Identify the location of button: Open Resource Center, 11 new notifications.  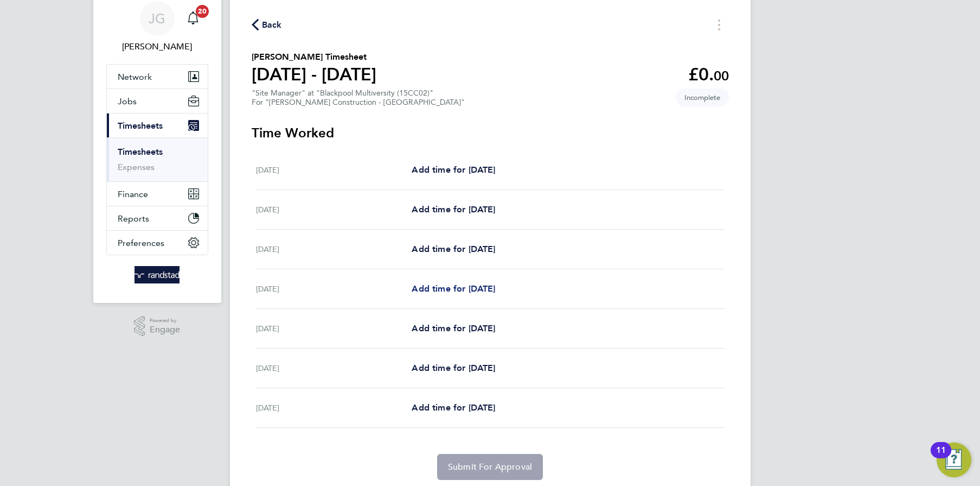
(954, 460).